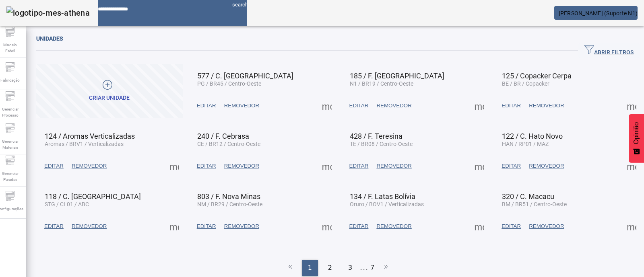 The width and height of the screenshot is (644, 277). I want to click on font: BE / BR / Copacker, so click(526, 83).